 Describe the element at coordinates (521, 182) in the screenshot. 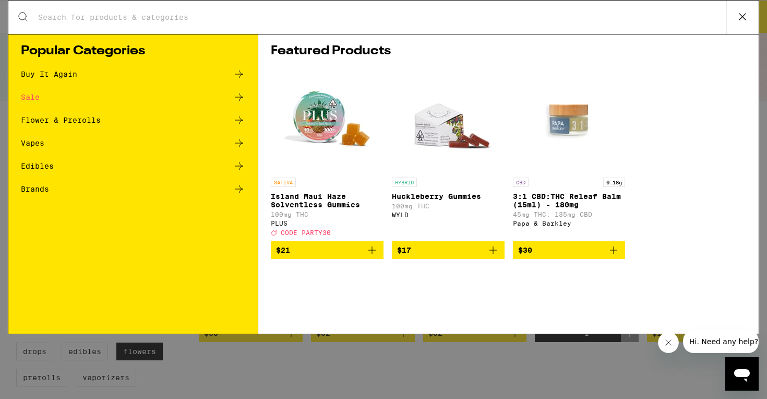

I see `p: CBD` at that location.